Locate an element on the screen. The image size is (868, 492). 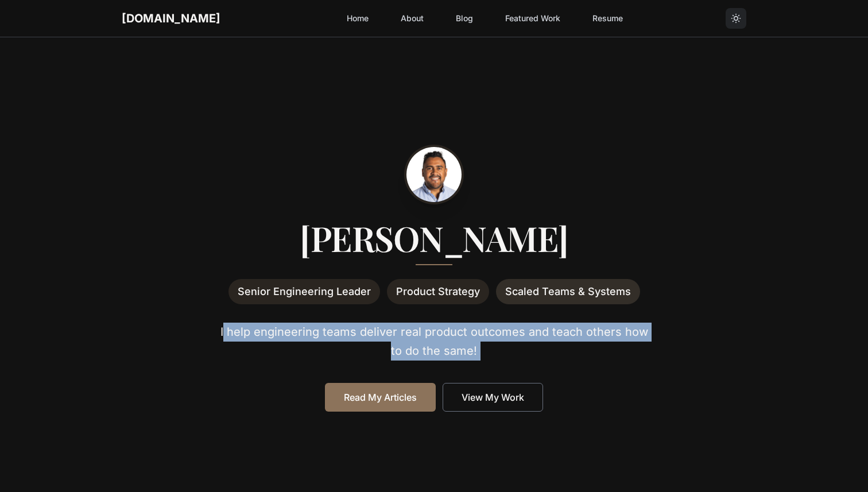
span: Product Strategy is located at coordinates (438, 292).